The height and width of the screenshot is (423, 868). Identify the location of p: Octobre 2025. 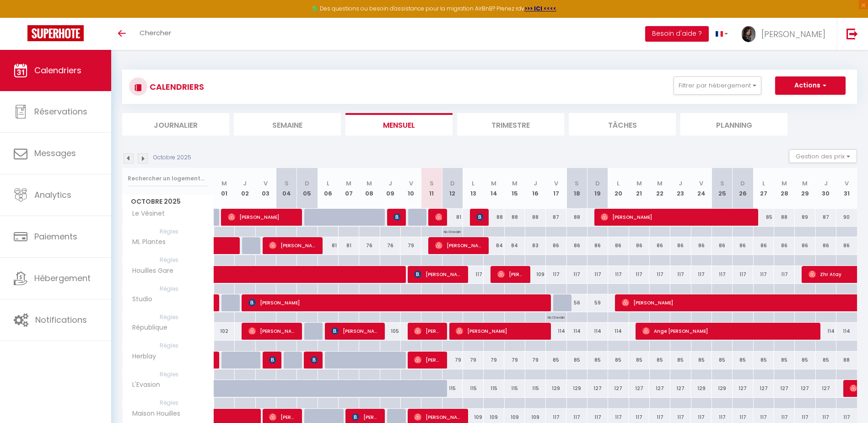
(172, 157).